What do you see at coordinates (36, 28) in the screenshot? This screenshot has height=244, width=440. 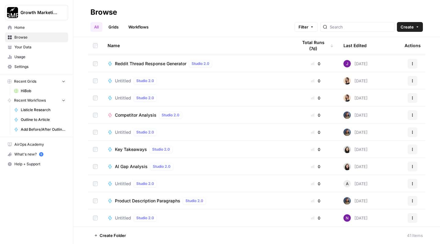 I see `a: Home` at bounding box center [36, 28].